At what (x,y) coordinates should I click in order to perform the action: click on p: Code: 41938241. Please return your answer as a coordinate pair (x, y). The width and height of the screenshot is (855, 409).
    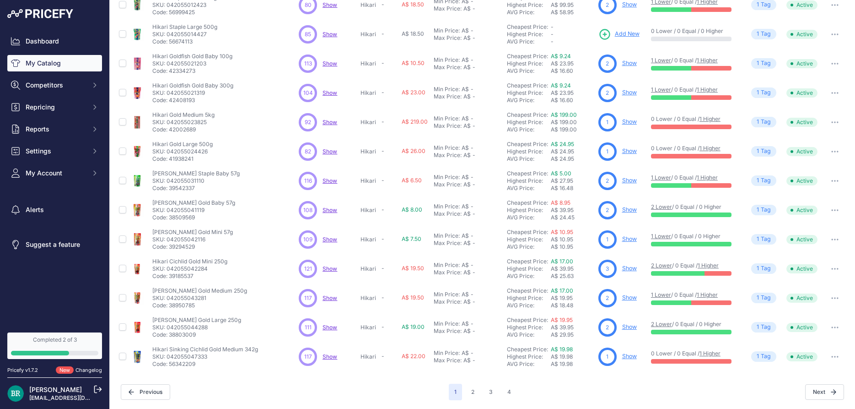
    Looking at the image, I should click on (183, 159).